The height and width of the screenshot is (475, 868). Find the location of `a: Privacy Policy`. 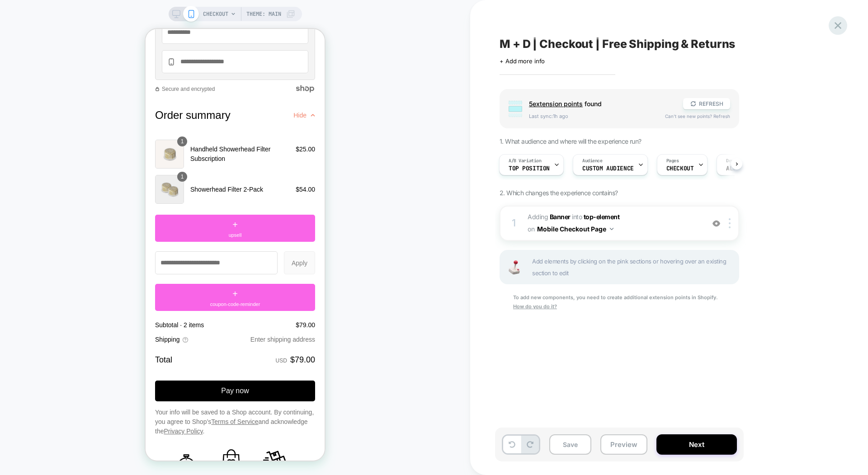

a: Privacy Policy is located at coordinates (37, 403).